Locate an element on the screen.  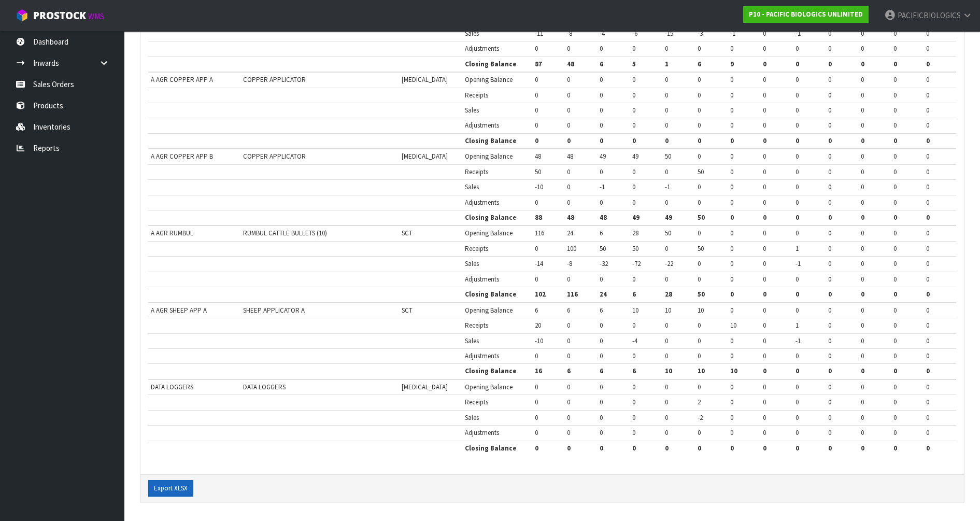
td: A AGR COPPER APP A is located at coordinates (194, 80).